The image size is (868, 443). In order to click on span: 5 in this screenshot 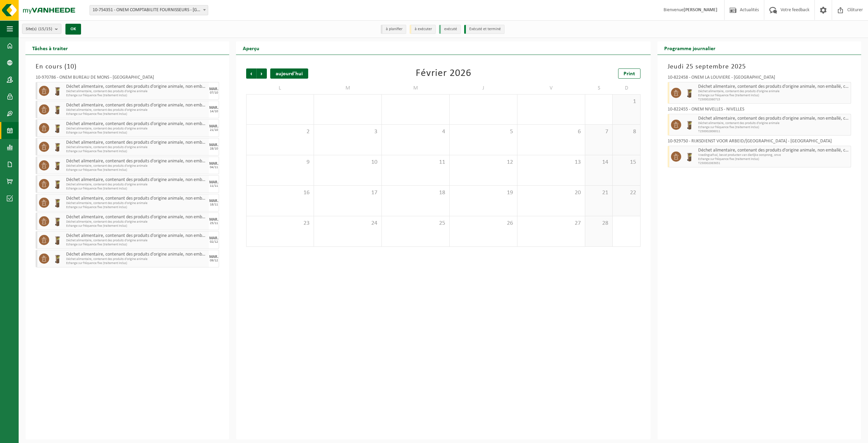, I will do `click(483, 132)`.